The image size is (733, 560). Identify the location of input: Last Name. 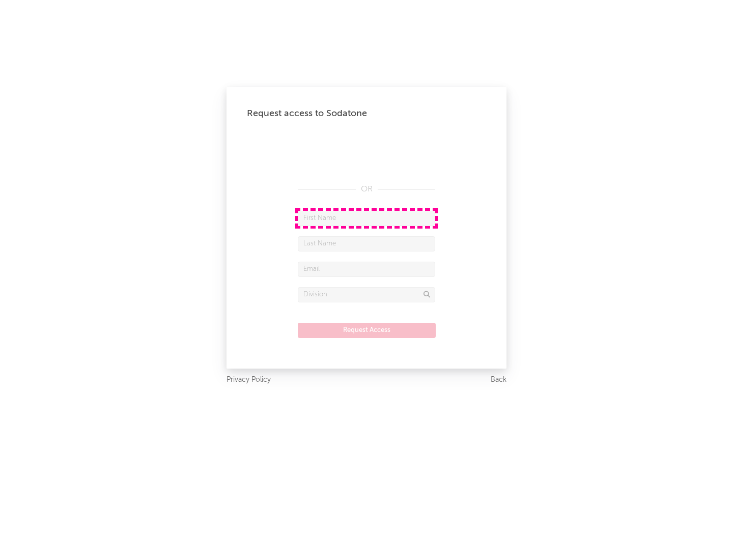
(366, 244).